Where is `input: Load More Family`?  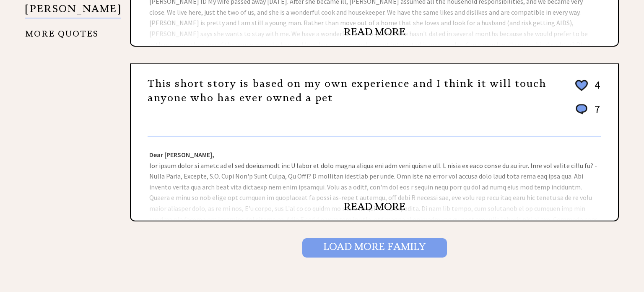
input: Load More Family is located at coordinates (375, 247).